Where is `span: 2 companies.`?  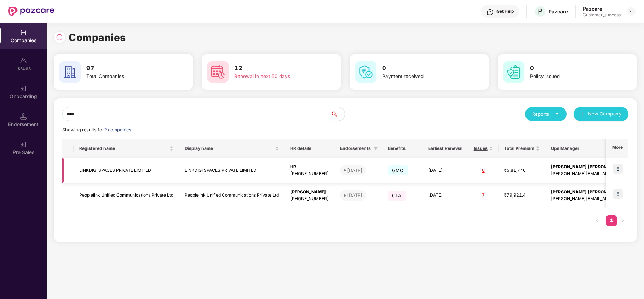 span: 2 companies. is located at coordinates (119, 130).